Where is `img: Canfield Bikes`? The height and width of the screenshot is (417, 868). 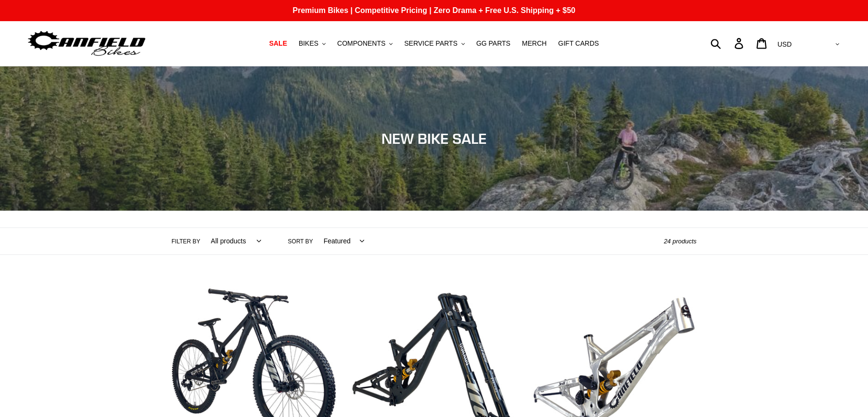 img: Canfield Bikes is located at coordinates (86, 43).